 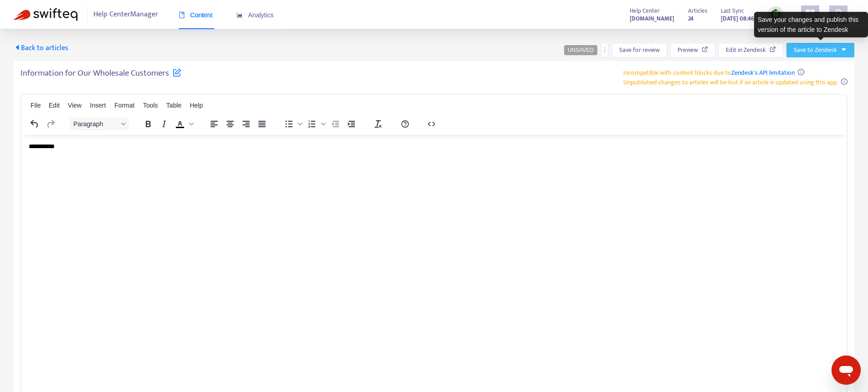 I want to click on img: Swifteq, so click(x=45, y=15).